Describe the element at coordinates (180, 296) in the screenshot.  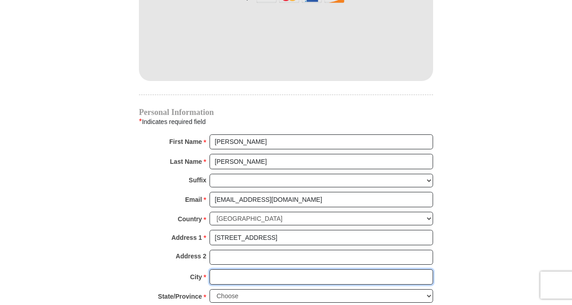
I see `strong: State/Province` at that location.